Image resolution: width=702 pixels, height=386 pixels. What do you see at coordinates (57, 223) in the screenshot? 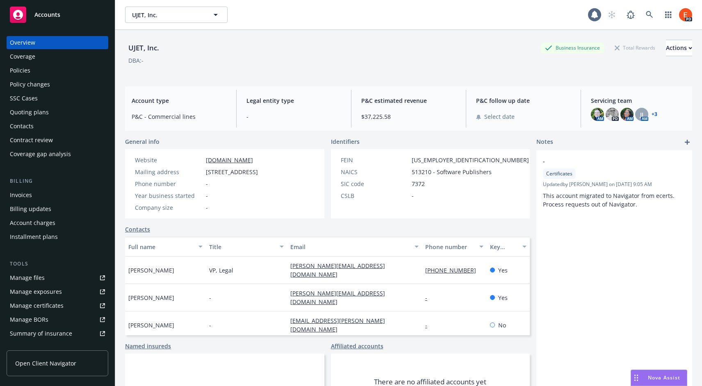
I see `a: Account charges` at bounding box center [57, 223].